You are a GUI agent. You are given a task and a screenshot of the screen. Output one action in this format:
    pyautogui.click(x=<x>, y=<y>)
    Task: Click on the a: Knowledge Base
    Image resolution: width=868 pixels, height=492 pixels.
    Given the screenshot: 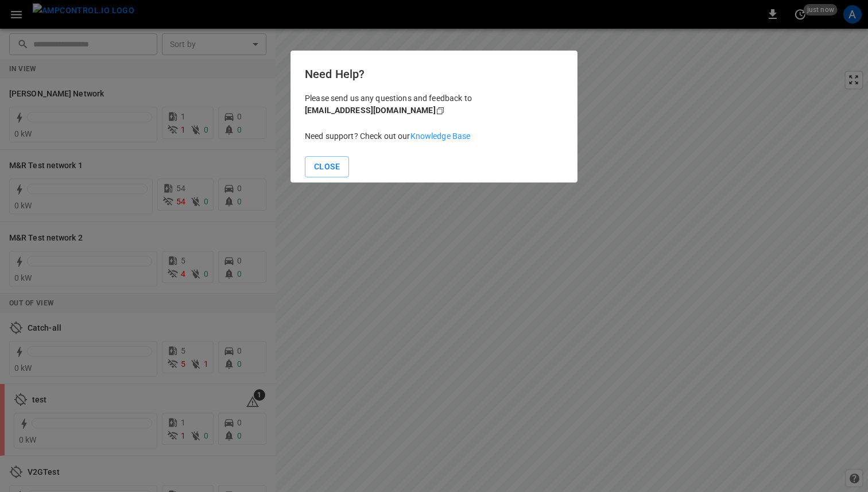 What is the action you would take?
    pyautogui.click(x=441, y=136)
    